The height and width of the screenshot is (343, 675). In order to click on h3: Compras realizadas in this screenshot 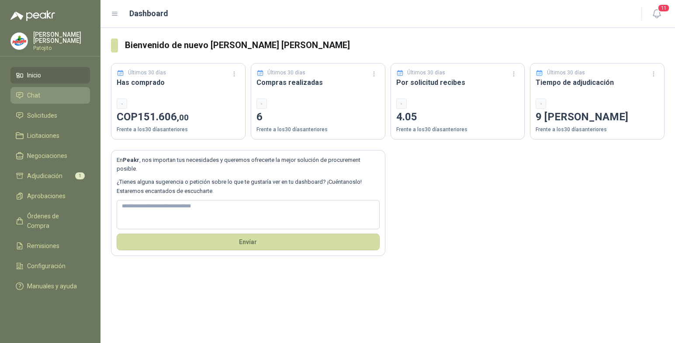, I will do `click(318, 82)`.